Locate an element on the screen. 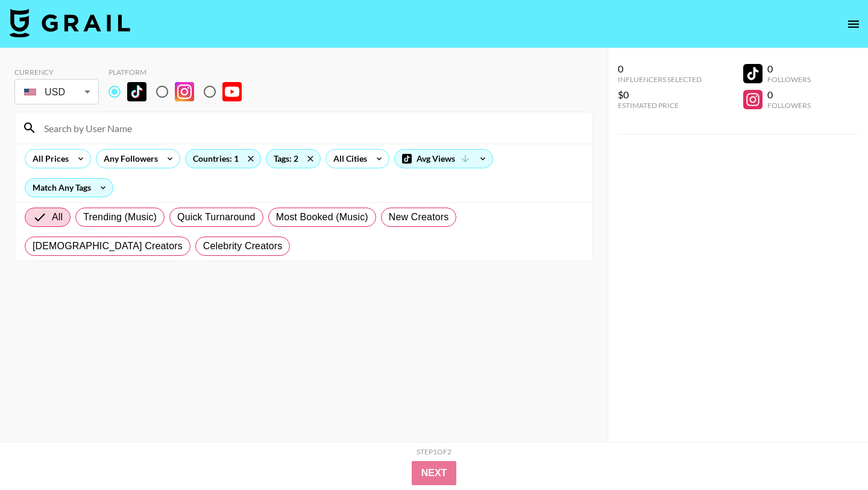 The width and height of the screenshot is (868, 490). div: Currency is located at coordinates (57, 72).